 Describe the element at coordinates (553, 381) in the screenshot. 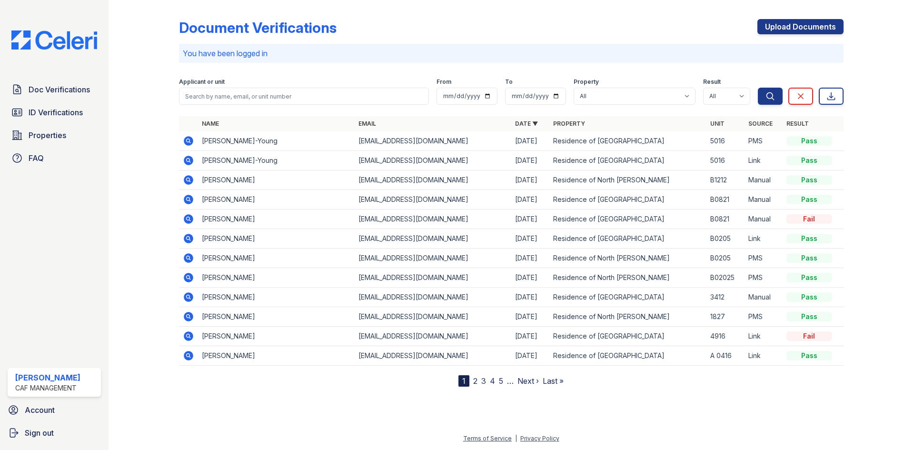

I see `a: Last »` at that location.